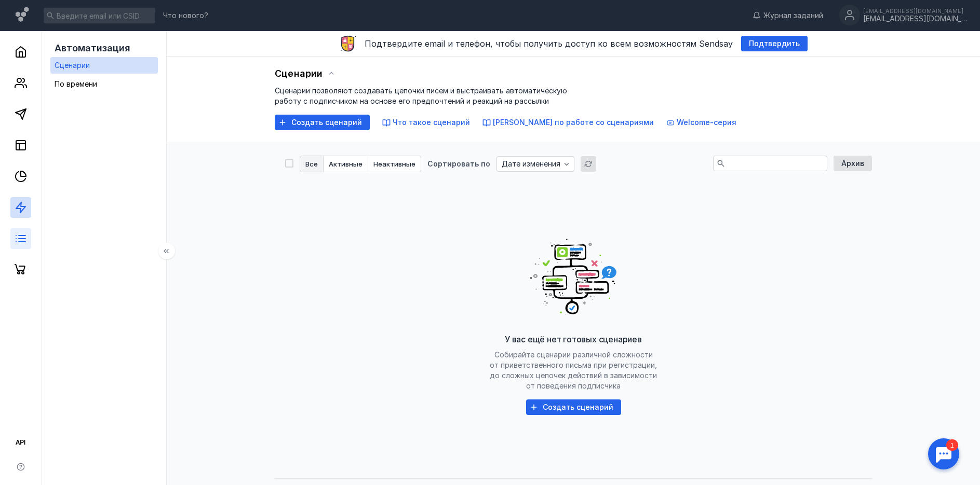 The height and width of the screenshot is (485, 980). What do you see at coordinates (312, 164) in the screenshot?
I see `span: Все` at bounding box center [312, 164].